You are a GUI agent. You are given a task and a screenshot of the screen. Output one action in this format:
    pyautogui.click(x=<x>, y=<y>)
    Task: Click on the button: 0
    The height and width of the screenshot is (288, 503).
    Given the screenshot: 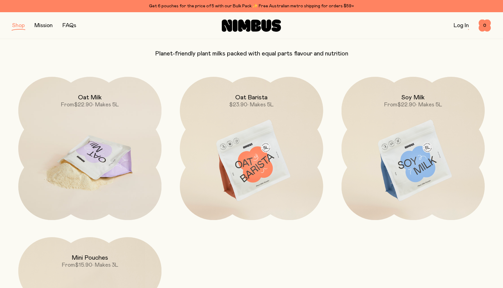 What is the action you would take?
    pyautogui.click(x=485, y=26)
    